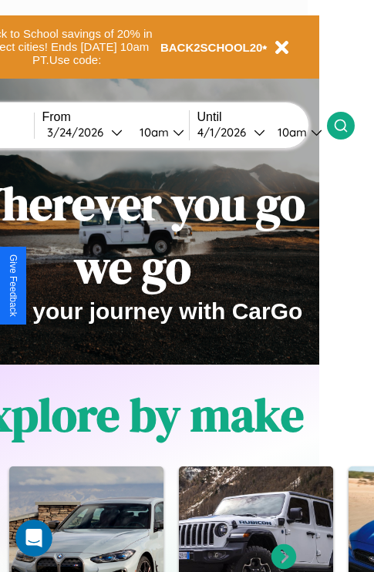  What do you see at coordinates (225, 132) in the screenshot?
I see `div: 4 / 1 / 2026` at bounding box center [225, 132].